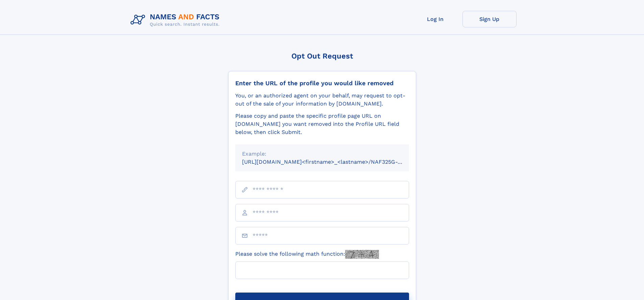 This screenshot has height=300, width=644. I want to click on div: You, or an authorized agent on your behalf, may request to opt-out of the sale of your informatio..., so click(322, 100).